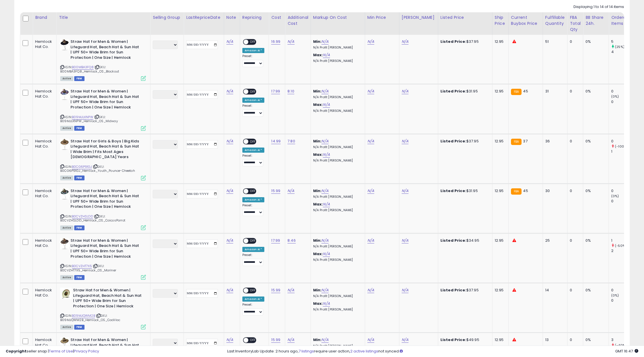 This screenshot has height=357, width=644. What do you see at coordinates (167, 18) in the screenshot?
I see `div: Selling Group` at bounding box center [167, 18].